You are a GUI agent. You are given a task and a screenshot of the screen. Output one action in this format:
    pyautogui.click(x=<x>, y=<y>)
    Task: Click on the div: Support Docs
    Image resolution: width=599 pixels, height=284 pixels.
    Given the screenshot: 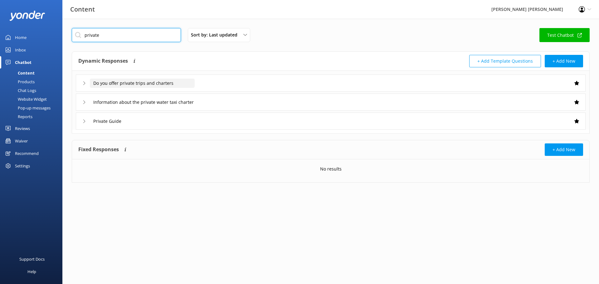 What is the action you would take?
    pyautogui.click(x=32, y=259)
    